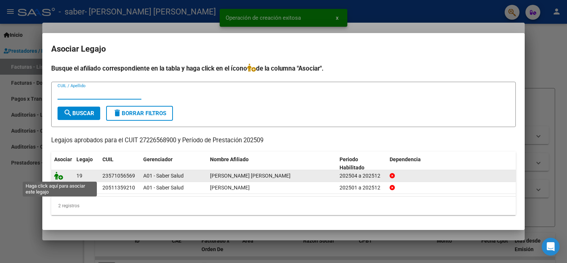 This screenshot has width=567, height=263. I want to click on p: Legajos aprobados para el CUIT 27226568900 y Período de Prestación 202509, so click(283, 140).